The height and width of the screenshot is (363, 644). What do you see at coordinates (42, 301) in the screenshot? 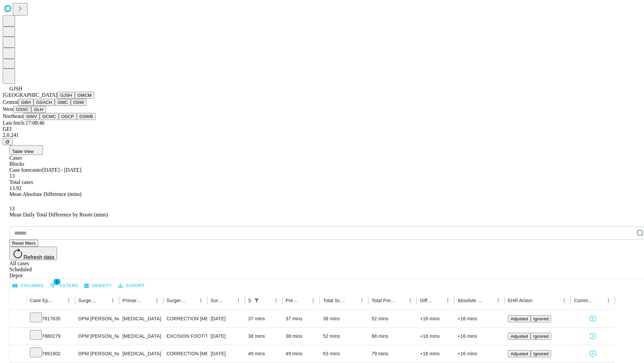
I see `div: Case Epic Id` at bounding box center [42, 301].